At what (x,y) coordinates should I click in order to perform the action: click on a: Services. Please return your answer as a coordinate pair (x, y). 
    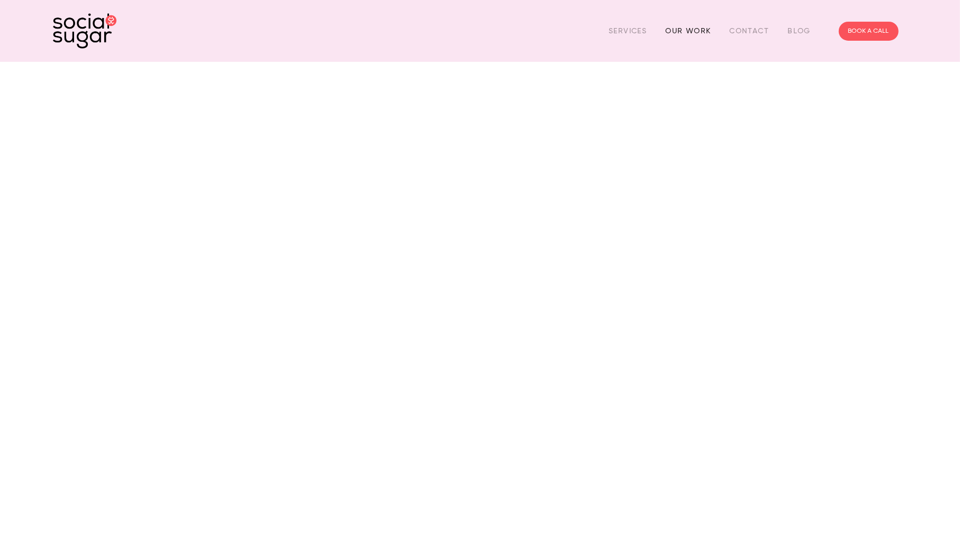
    Looking at the image, I should click on (628, 31).